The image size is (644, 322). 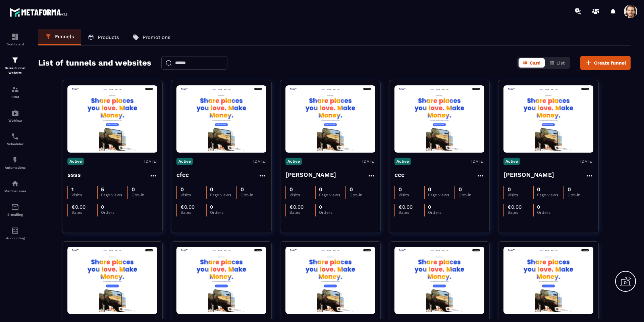 What do you see at coordinates (15, 120) in the screenshot?
I see `p: Webinar` at bounding box center [15, 120].